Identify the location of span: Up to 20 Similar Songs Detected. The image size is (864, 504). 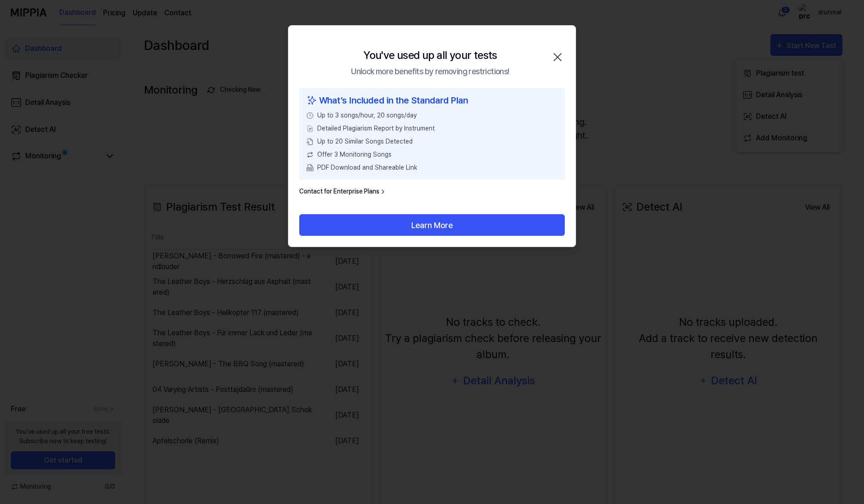
(365, 141).